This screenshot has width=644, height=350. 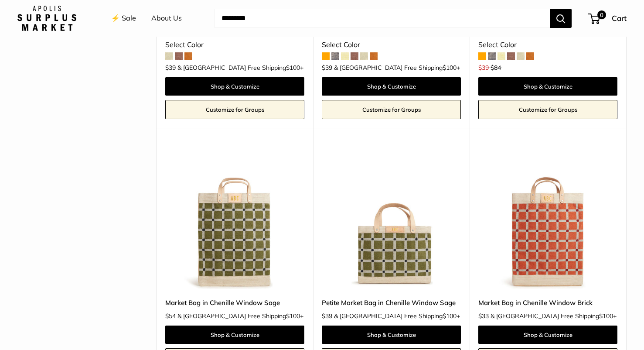 What do you see at coordinates (548, 219) in the screenshot?
I see `img: Market Bag in Chenille Window Brick` at bounding box center [548, 219].